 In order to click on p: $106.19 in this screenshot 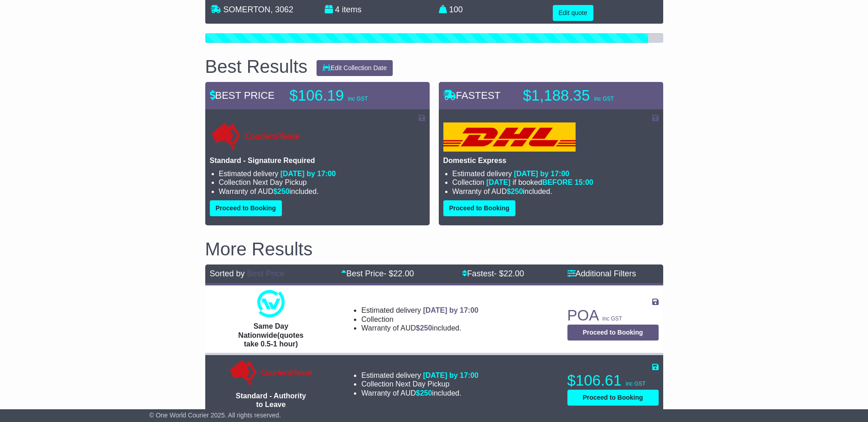, I will do `click(347, 96)`.